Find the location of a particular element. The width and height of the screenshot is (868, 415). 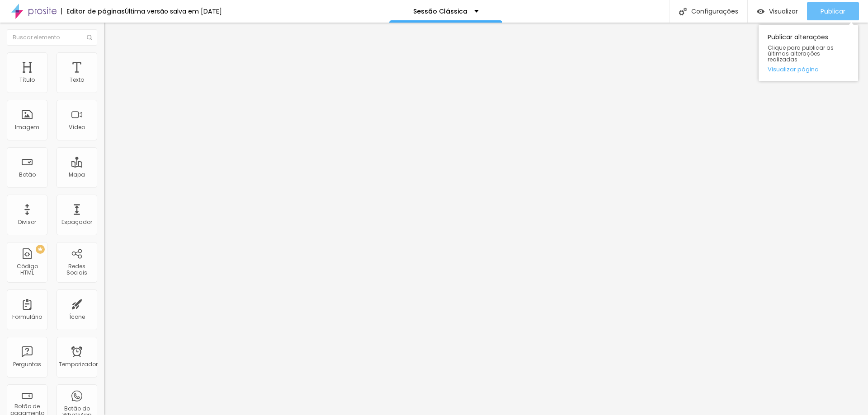

font: Divisor is located at coordinates (27, 222).